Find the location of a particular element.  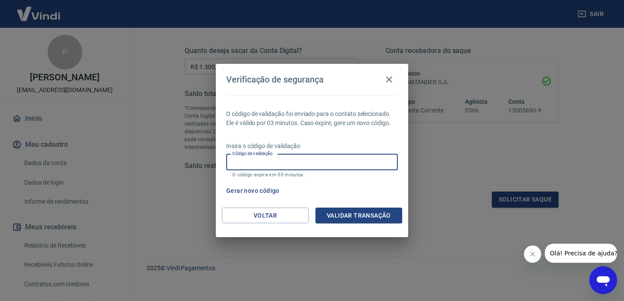

button: Voltar is located at coordinates (265, 215).